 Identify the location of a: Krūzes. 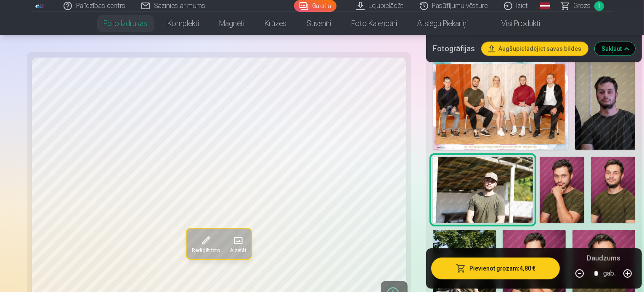
(276, 23).